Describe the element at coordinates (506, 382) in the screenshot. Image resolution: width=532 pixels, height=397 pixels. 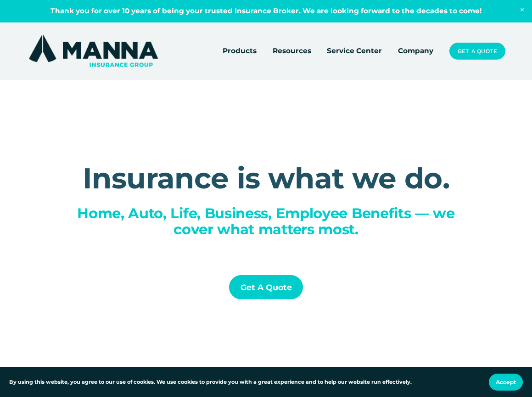
I see `button: Accept` at that location.